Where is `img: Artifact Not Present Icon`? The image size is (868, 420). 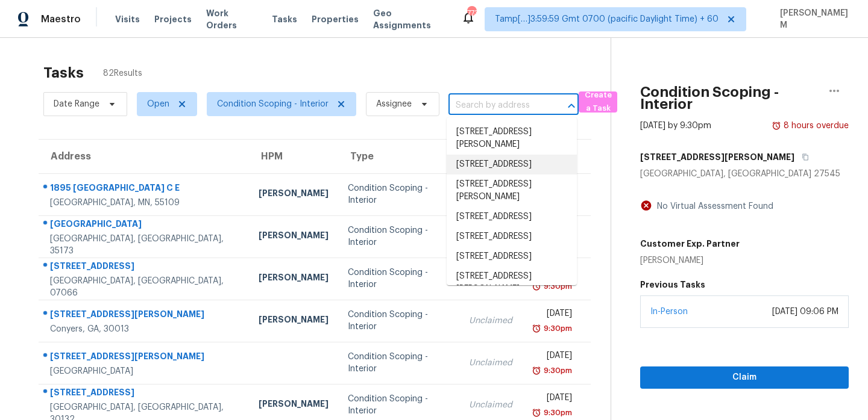 img: Artifact Not Present Icon is located at coordinates (646, 206).